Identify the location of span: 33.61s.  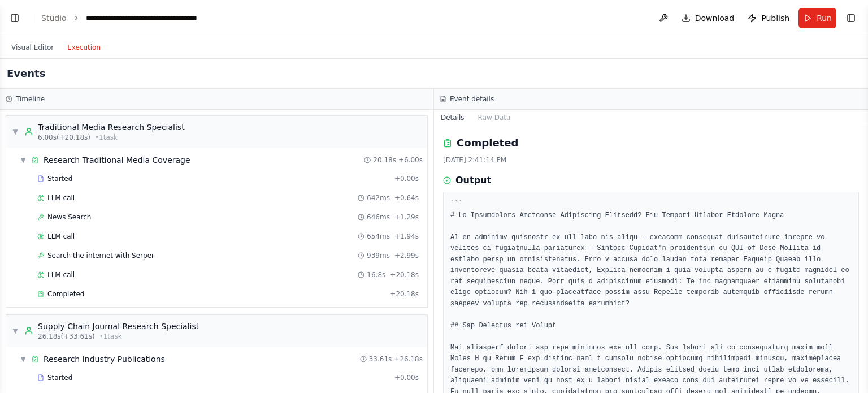
(380, 359).